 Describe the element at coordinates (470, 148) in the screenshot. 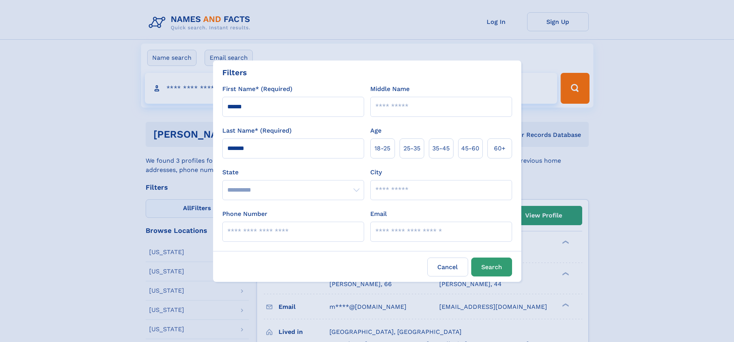

I see `span: 45‑60` at that location.